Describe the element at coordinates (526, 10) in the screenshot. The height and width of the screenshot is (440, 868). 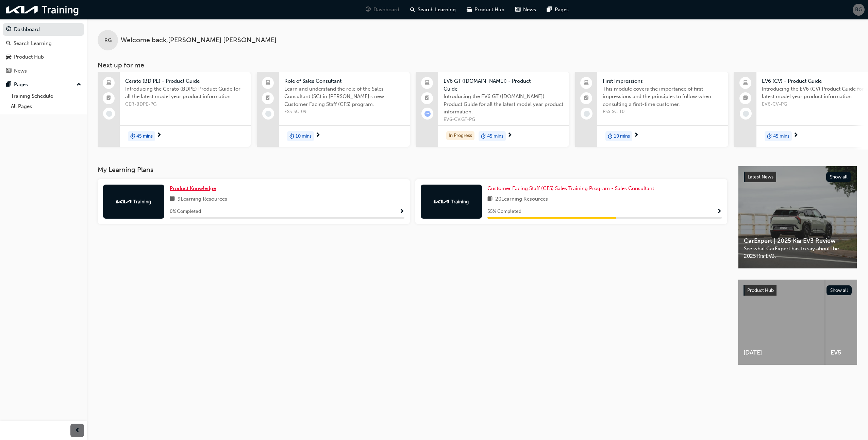
I see `a: news-iconNews` at that location.